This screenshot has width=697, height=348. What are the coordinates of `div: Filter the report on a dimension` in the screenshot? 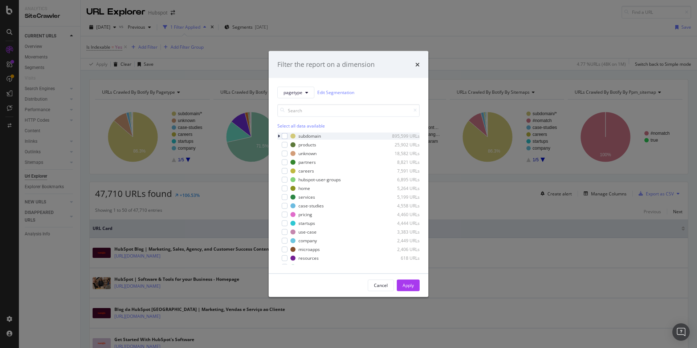 It's located at (326, 65).